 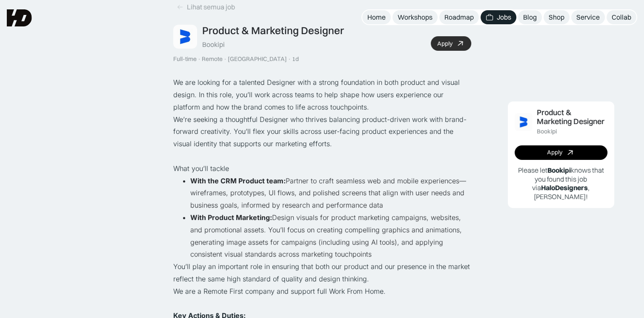 I want to click on strong: With Product Marketing:, so click(x=231, y=217).